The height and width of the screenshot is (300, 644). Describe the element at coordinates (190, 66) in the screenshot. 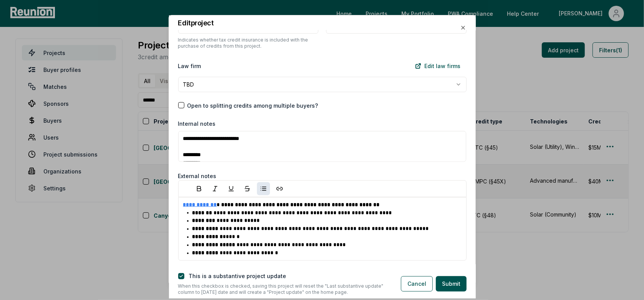

I see `label: Law firm` at that location.